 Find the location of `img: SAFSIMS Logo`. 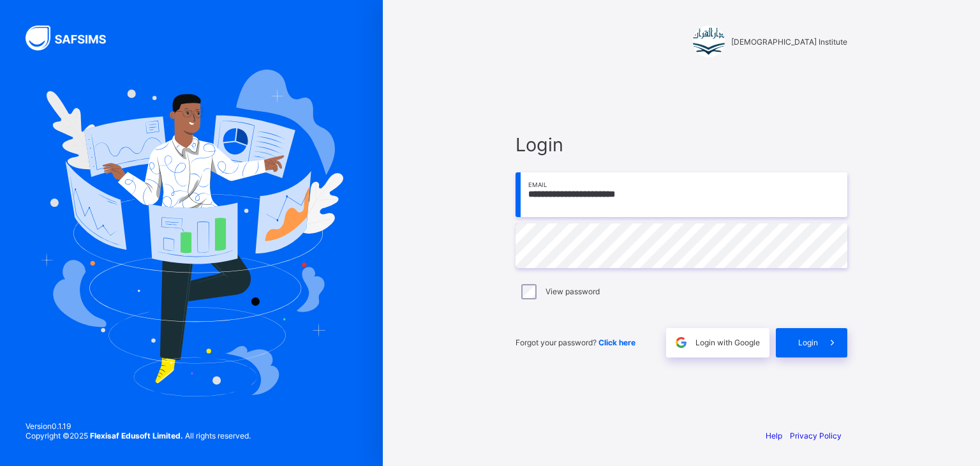

img: SAFSIMS Logo is located at coordinates (73, 38).